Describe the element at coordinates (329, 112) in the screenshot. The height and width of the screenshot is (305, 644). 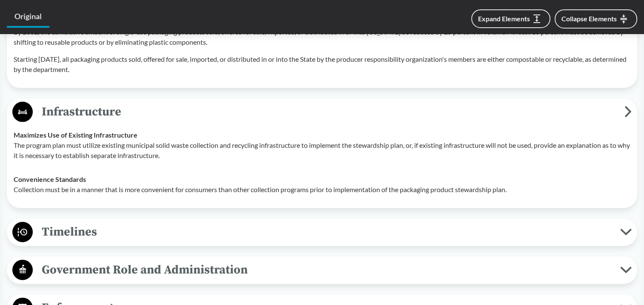
I see `span: Infrastructure` at that location.